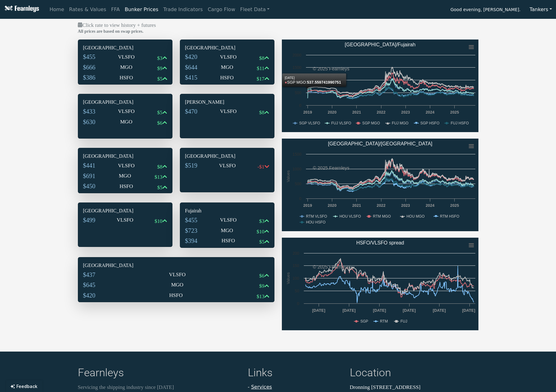  Describe the element at coordinates (454, 205) in the screenshot. I see `text: 2025` at that location.